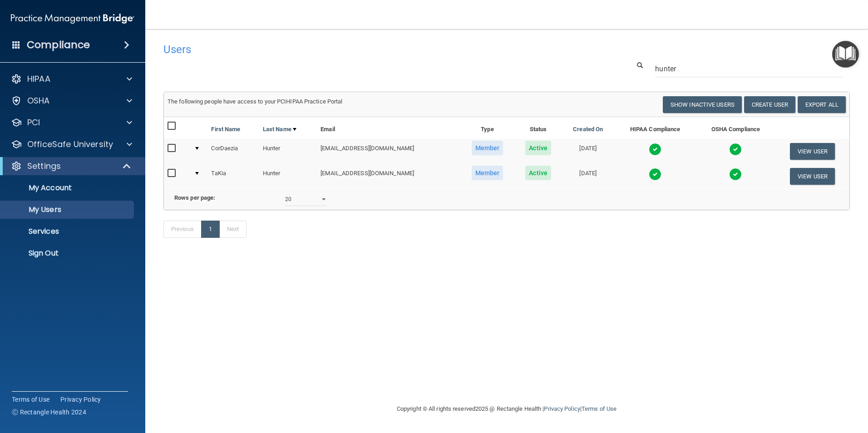 The width and height of the screenshot is (868, 433). What do you see at coordinates (71, 122) in the screenshot?
I see `a: PCI` at bounding box center [71, 122].